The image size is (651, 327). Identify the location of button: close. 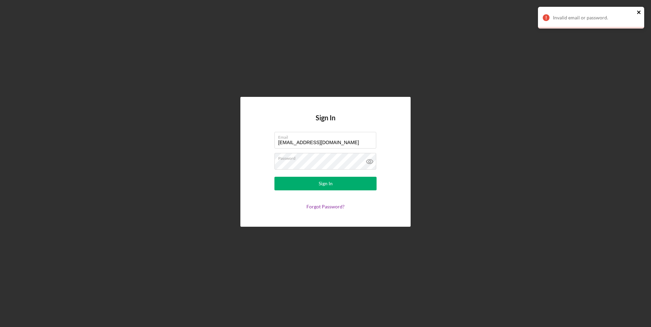
(639, 13).